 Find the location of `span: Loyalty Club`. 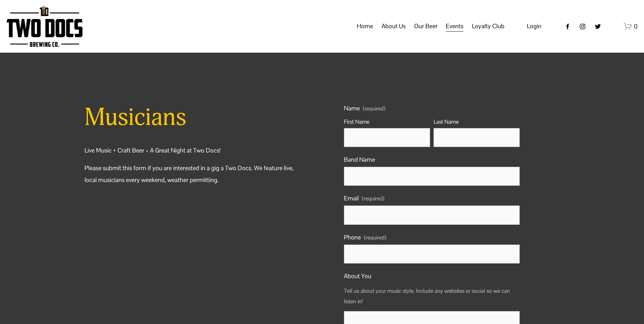

span: Loyalty Club is located at coordinates (489, 26).